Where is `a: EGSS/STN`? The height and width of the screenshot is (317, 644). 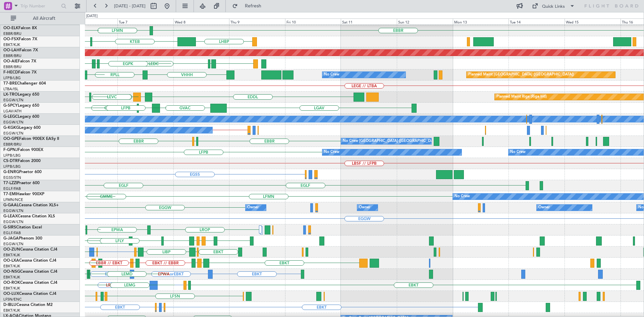
a: EGSS/STN is located at coordinates (12, 177).